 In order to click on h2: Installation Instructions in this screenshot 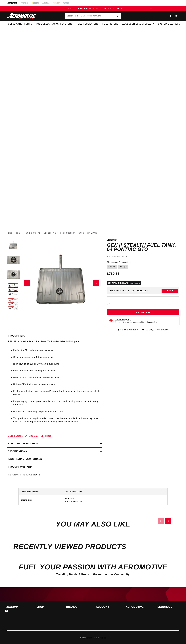, I will do `click(25, 459)`.